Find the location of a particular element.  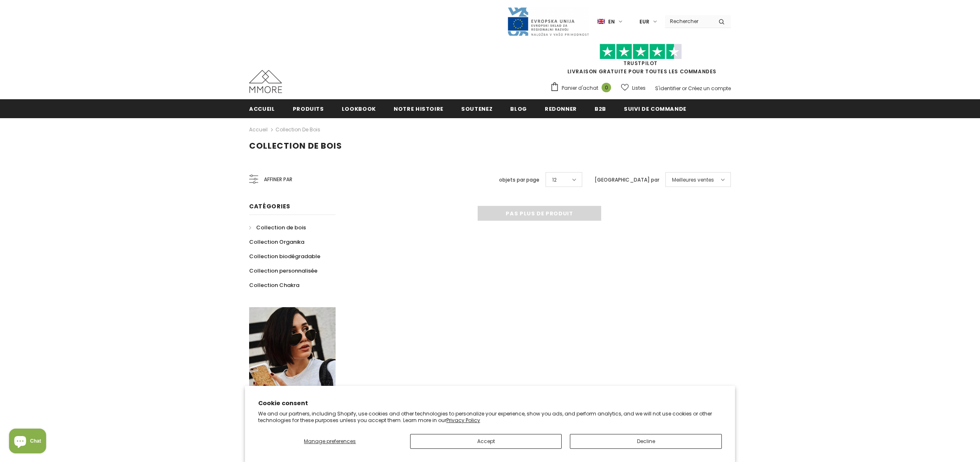

input: Search Site is located at coordinates (688, 21).